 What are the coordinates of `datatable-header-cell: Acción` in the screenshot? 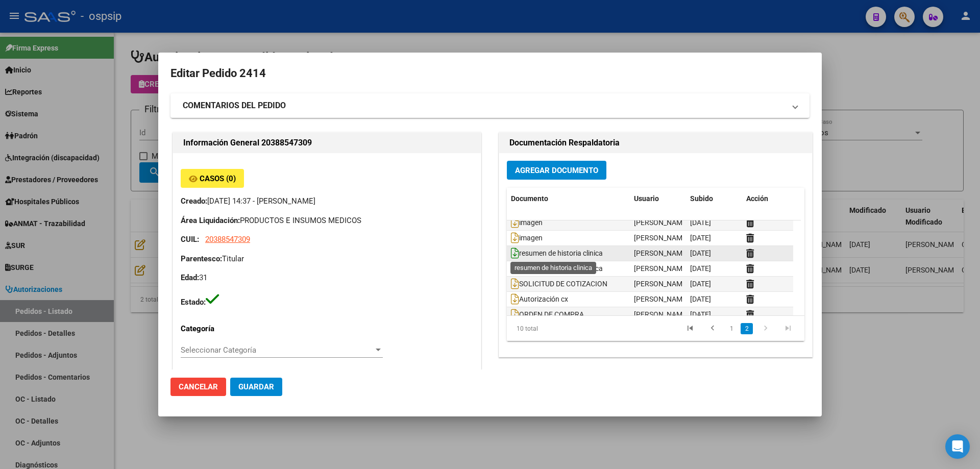 It's located at (768, 198).